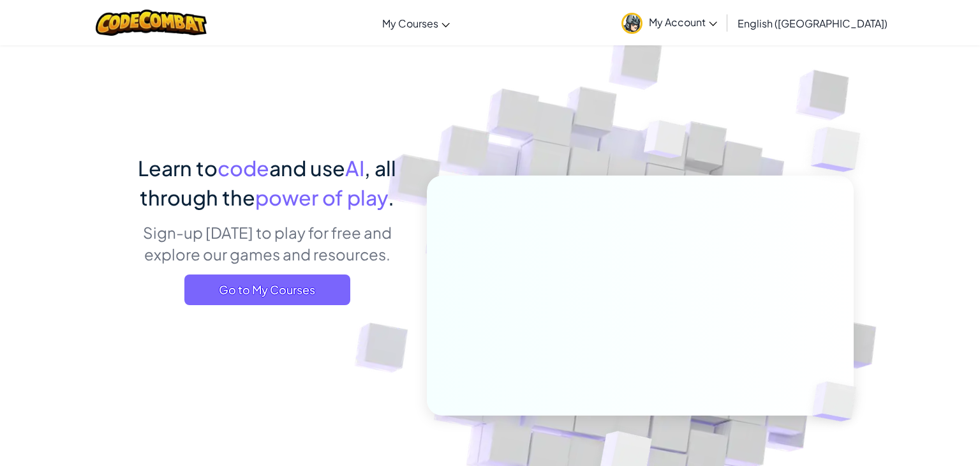  I want to click on a: CodeCombat logo, so click(151, 22).